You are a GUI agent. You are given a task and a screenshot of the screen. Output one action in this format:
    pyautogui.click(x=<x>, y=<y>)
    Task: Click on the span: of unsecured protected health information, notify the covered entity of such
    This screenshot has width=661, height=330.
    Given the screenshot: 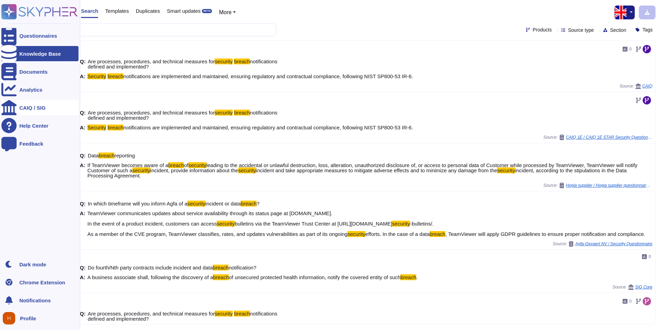 What is the action you would take?
    pyautogui.click(x=315, y=277)
    